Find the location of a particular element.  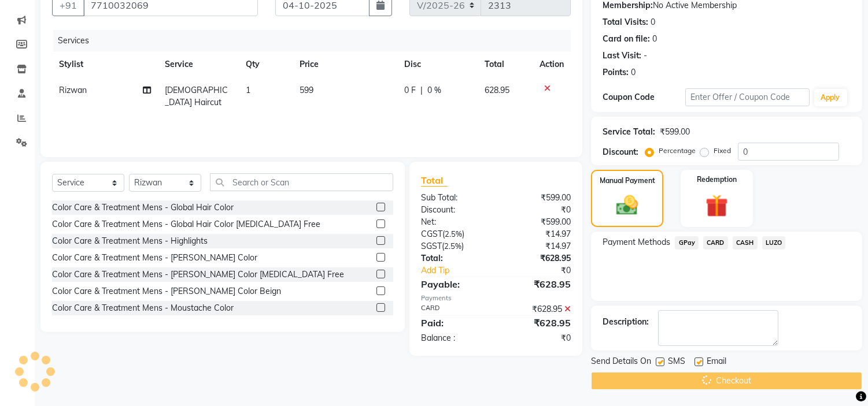

div: Service Total: is located at coordinates (628, 132).